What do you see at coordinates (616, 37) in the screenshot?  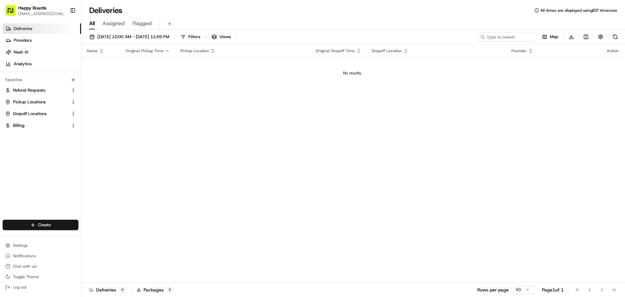 I see `button: Refresh` at bounding box center [616, 37].